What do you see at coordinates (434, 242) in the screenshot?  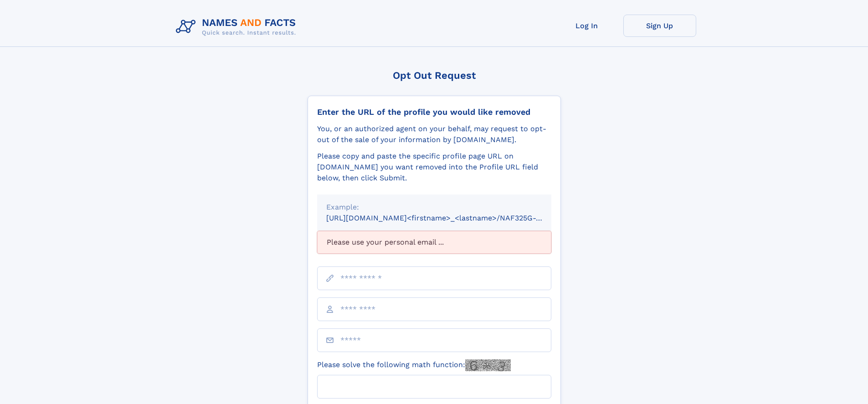 I see `div: Please use your personal email ...` at bounding box center [434, 242].